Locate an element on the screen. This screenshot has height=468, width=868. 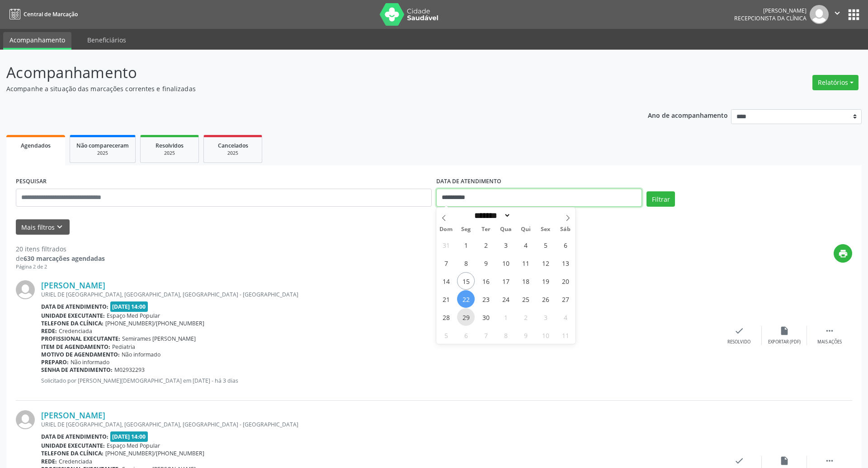
span: Setembro 13, 2025 is located at coordinates (565, 263).